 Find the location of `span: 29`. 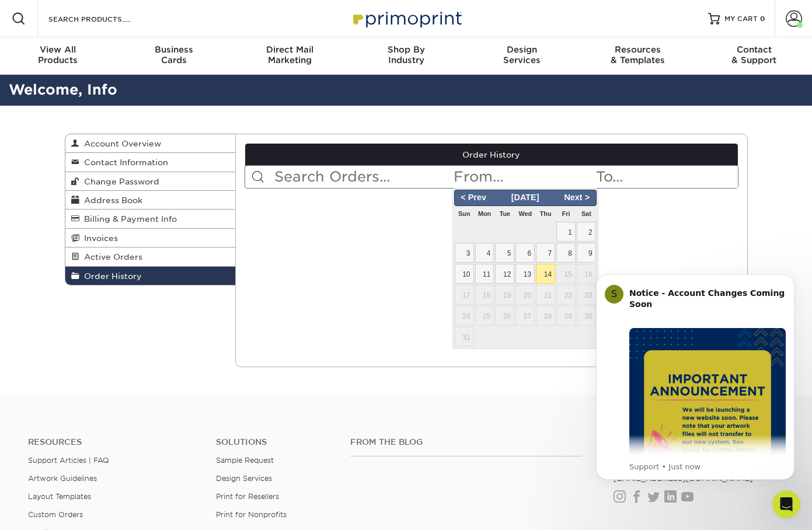

span: 29 is located at coordinates (566, 316).